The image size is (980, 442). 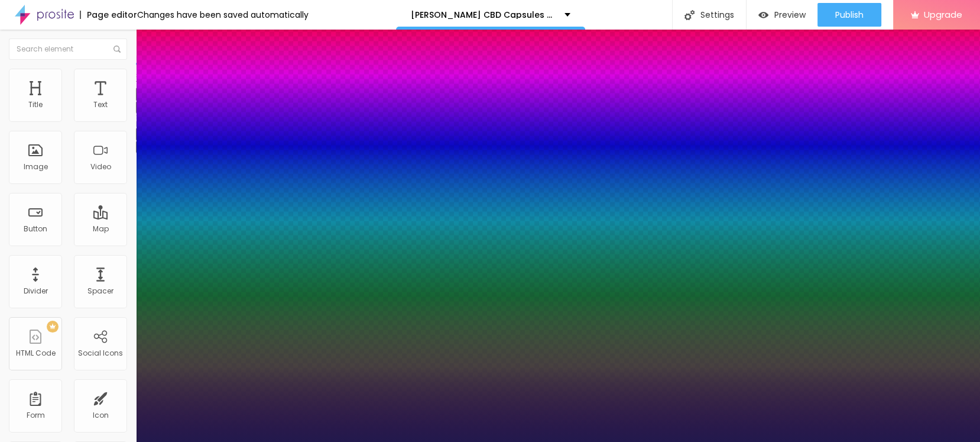 I want to click on div: Image, so click(x=36, y=166).